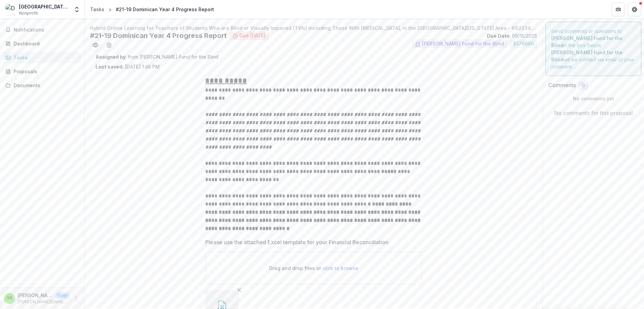 The image size is (644, 309). What do you see at coordinates (340, 268) in the screenshot?
I see `span: click to browse` at bounding box center [340, 268].